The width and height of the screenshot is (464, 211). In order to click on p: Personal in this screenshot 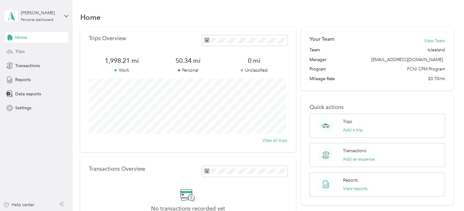, I will do `click(188, 70)`.